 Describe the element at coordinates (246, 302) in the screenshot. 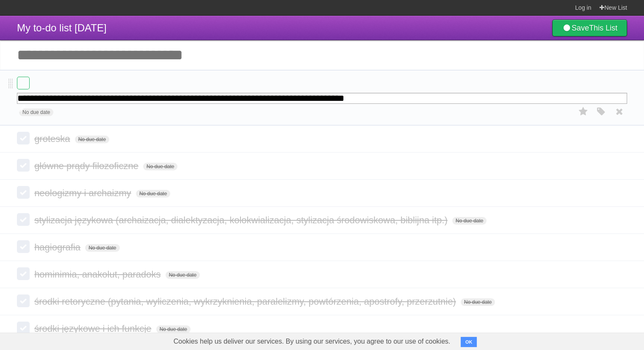

I see `span: środki retoryczne (pytania, wyliczenia, wykrzyknienia, paralelizmy, powtórzenia, apostrofy, przer...` at that location.